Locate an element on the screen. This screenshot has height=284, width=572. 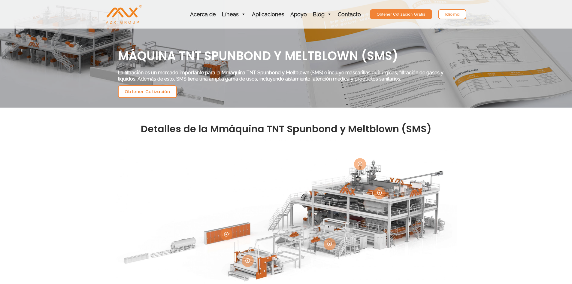
a: Obtener Cotización is located at coordinates (147, 92).